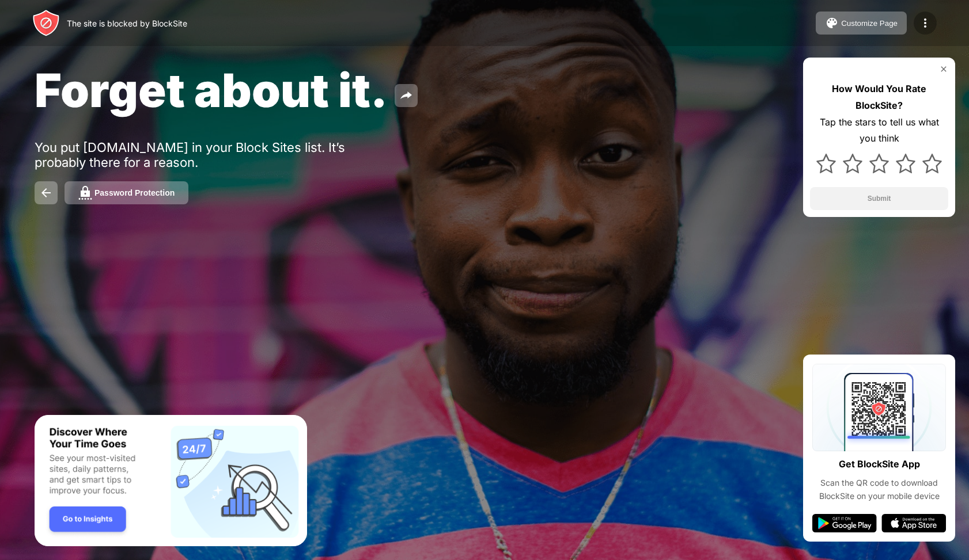 Image resolution: width=969 pixels, height=560 pixels. Describe the element at coordinates (914, 523) in the screenshot. I see `img: app-store.svg` at that location.